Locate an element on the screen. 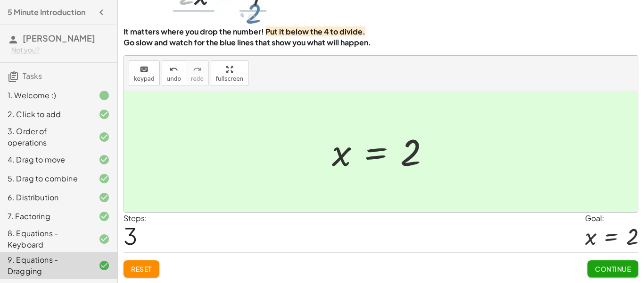 This screenshot has height=283, width=644. span: 3 is located at coordinates (130, 235).